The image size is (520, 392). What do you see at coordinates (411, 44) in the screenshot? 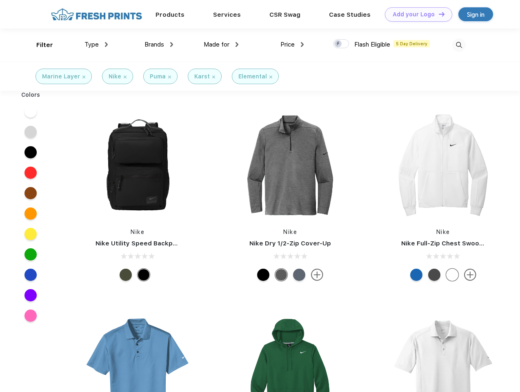
I see `span: 5 Day Delivery` at bounding box center [411, 44].